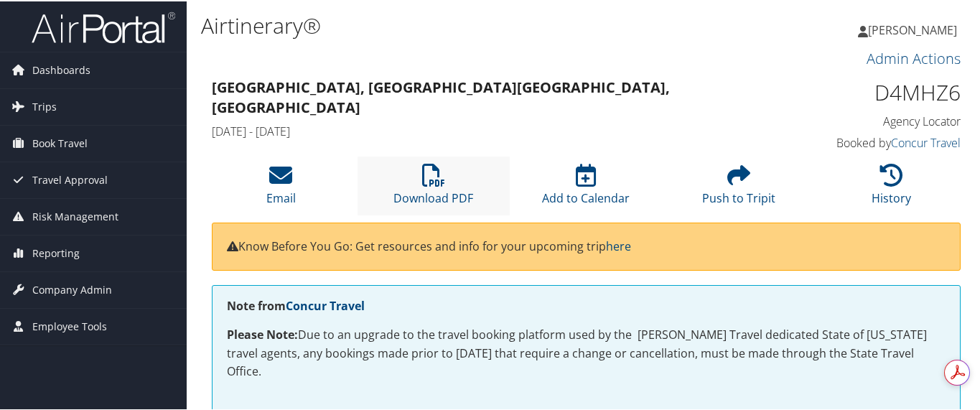 The image size is (980, 410). I want to click on h4: Booked by, so click(875, 142).